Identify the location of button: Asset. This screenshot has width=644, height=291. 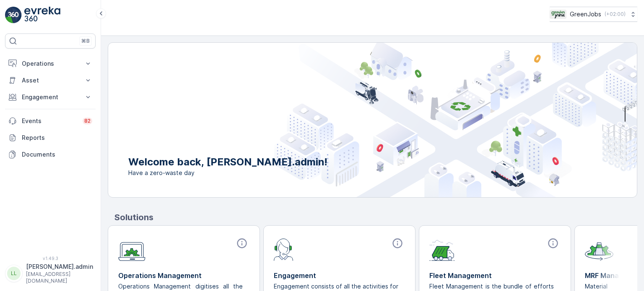
(50, 81).